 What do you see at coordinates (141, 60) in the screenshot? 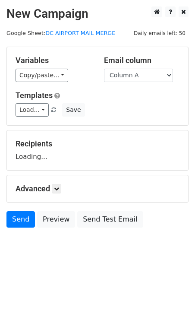
I see `h5: Email column` at bounding box center [141, 60].